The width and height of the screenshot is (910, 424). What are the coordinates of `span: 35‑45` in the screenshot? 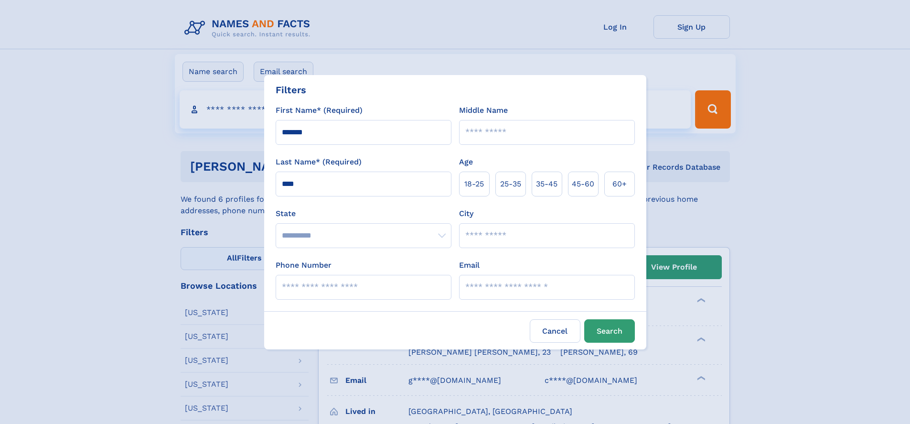 It's located at (547, 184).